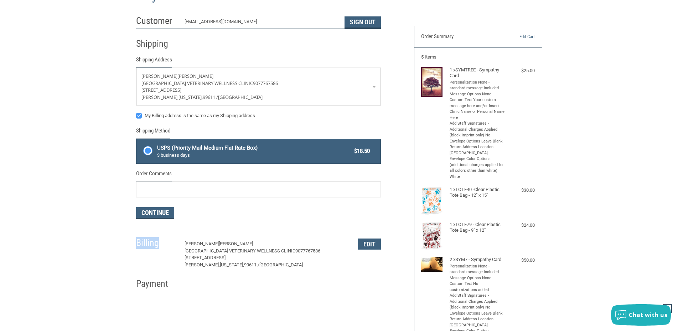 This screenshot has height=331, width=678. What do you see at coordinates (154, 175) in the screenshot?
I see `legend: Order Comments` at bounding box center [154, 175].